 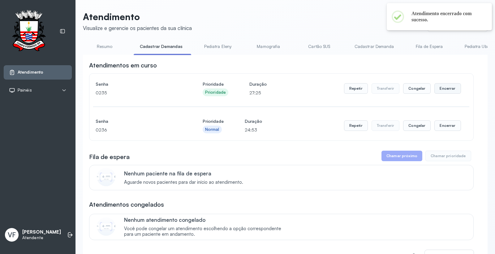 I want to click on p: 27:25, so click(x=258, y=93).